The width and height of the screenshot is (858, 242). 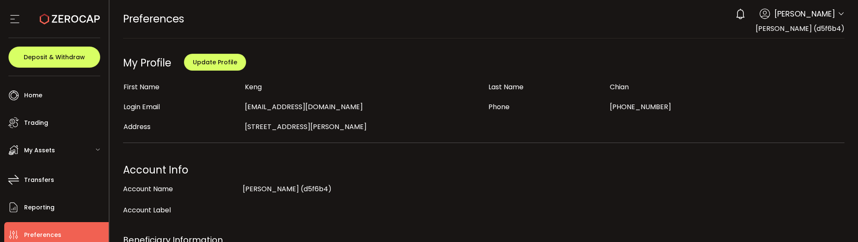 I want to click on span: My Assets, so click(x=39, y=150).